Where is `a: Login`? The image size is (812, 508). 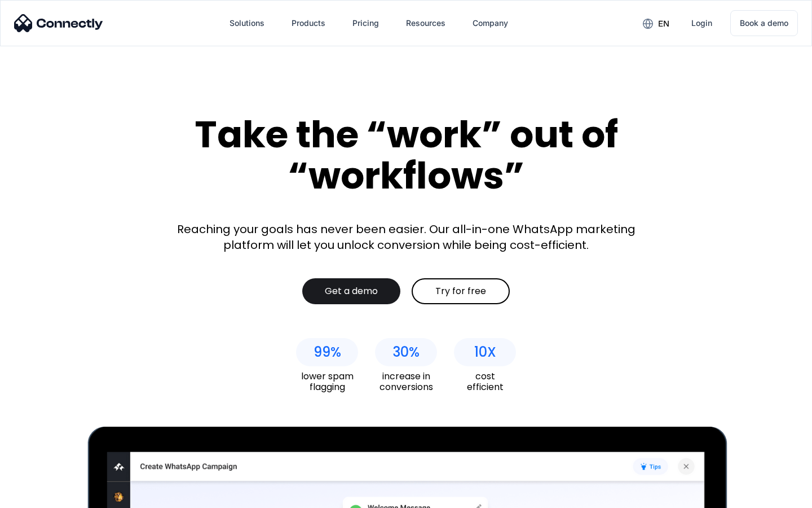 a: Login is located at coordinates (701, 23).